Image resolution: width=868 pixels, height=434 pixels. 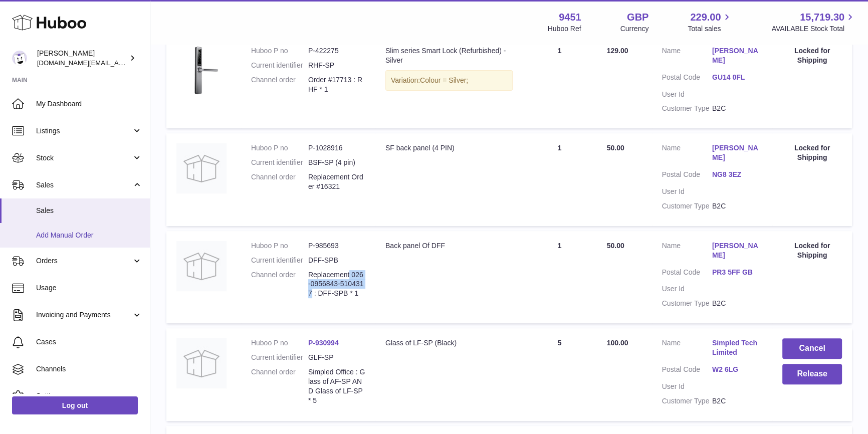 What do you see at coordinates (90, 341) in the screenshot?
I see `span: Cases` at bounding box center [90, 341].